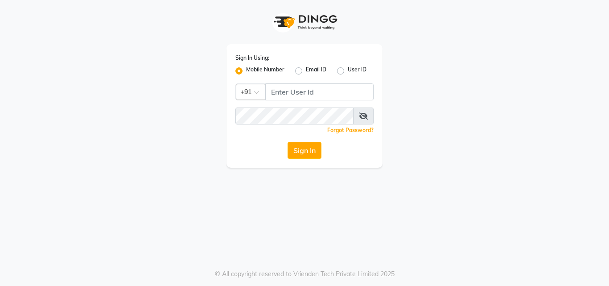  What do you see at coordinates (305, 150) in the screenshot?
I see `button: Sign In` at bounding box center [305, 150].